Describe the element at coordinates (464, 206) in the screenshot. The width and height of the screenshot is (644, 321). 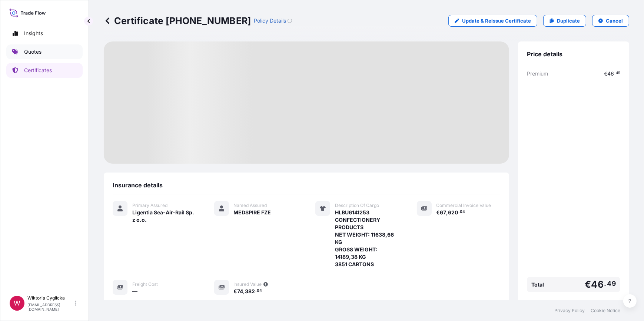
I see `span: Commercial Invoice Value` at that location.